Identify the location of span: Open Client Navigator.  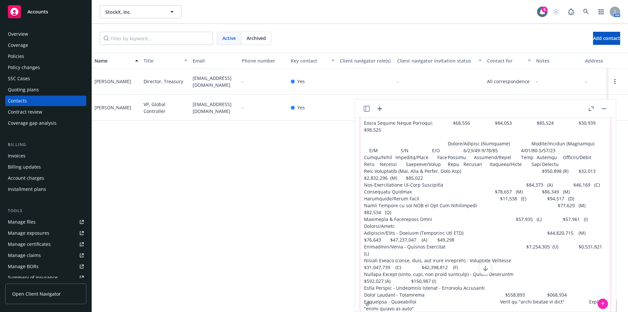
(36, 293).